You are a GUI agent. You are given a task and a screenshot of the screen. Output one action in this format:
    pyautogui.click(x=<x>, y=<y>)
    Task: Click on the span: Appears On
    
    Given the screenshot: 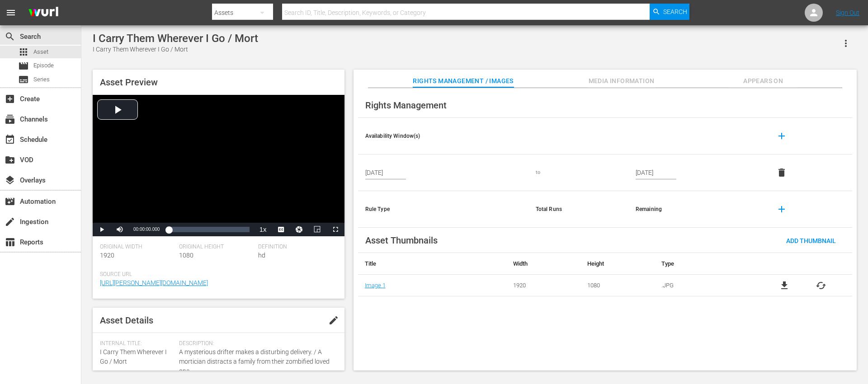 What is the action you would take?
    pyautogui.click(x=763, y=81)
    